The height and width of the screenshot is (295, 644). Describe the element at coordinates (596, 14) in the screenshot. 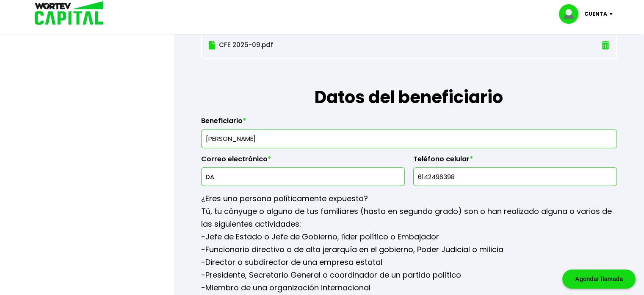

I see `p: Cuenta` at that location.